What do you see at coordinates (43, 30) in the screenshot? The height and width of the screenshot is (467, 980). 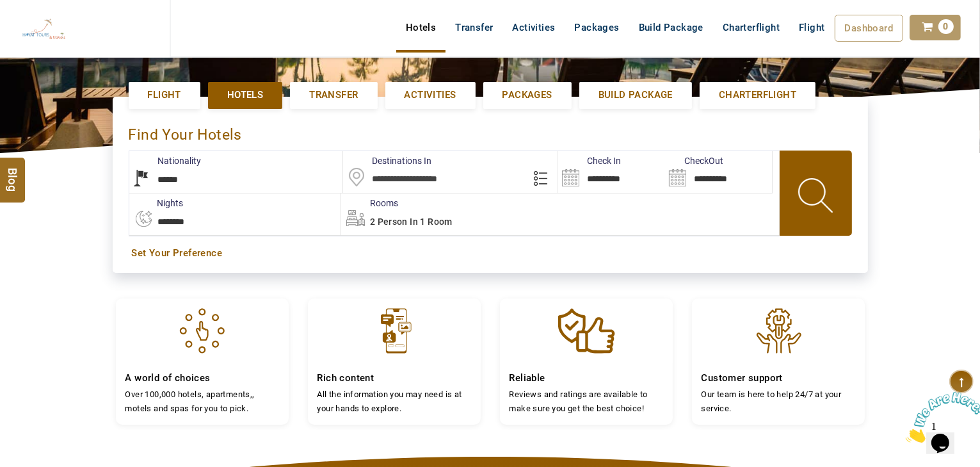 I see `img: The Royal Line Holidays` at bounding box center [43, 30].